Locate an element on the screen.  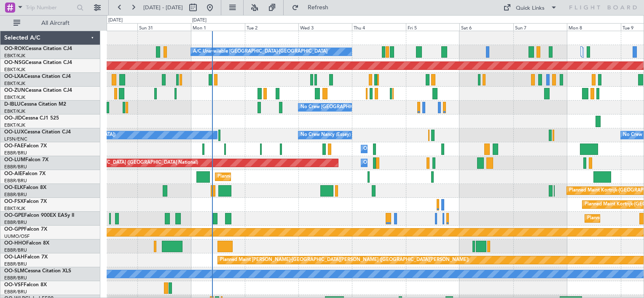
span: OO-ELK is located at coordinates (13, 188).